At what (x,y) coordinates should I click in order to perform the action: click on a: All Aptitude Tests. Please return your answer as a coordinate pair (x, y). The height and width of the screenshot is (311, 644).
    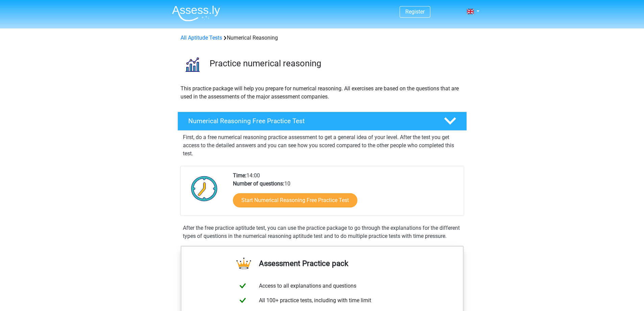
    Looking at the image, I should click on (201, 37).